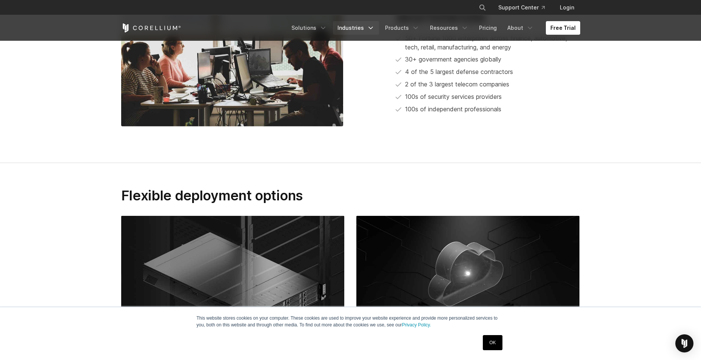 The width and height of the screenshot is (701, 360). Describe the element at coordinates (520, 28) in the screenshot. I see `a: About` at that location.